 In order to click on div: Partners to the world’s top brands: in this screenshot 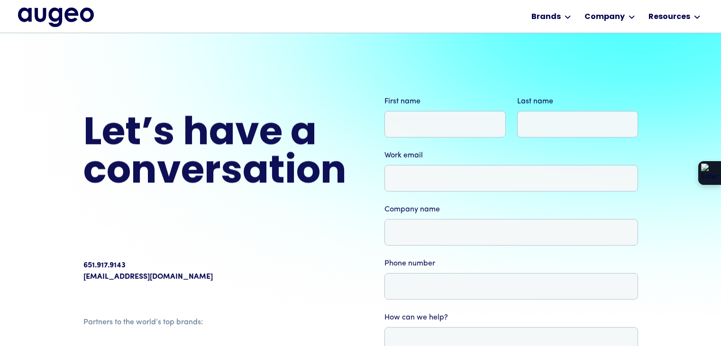, I will do `click(213, 322)`.